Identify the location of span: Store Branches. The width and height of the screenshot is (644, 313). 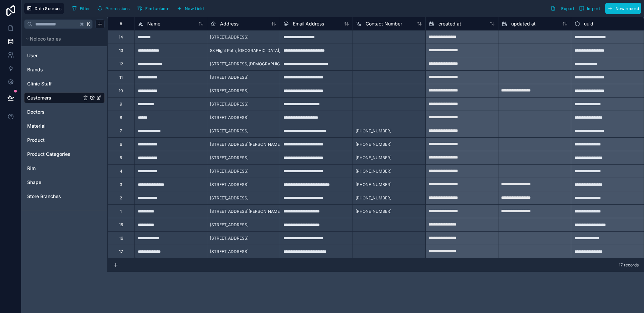
(44, 197).